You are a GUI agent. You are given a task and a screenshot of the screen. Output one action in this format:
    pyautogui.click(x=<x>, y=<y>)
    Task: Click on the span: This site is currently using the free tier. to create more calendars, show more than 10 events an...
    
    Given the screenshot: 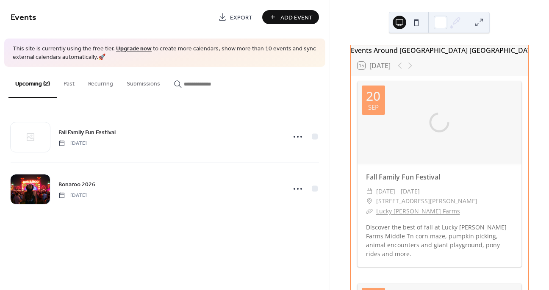 What is the action you would take?
    pyautogui.click(x=165, y=53)
    